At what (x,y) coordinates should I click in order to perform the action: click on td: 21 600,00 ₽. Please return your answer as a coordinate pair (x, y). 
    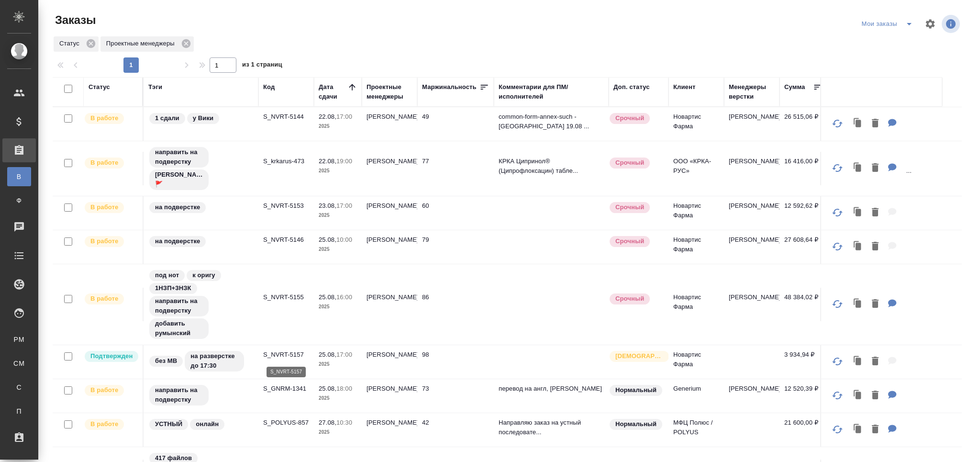
    Looking at the image, I should click on (804, 430).